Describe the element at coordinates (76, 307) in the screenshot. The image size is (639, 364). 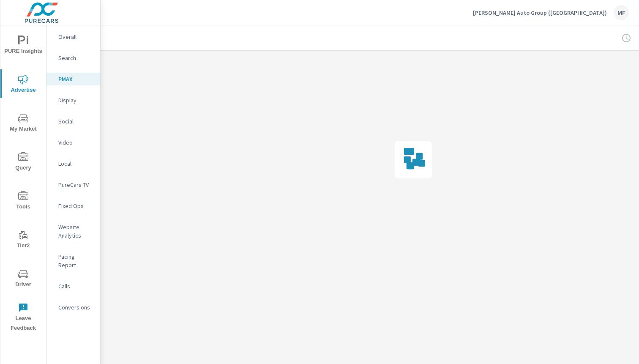
I see `p: Conversions` at that location.